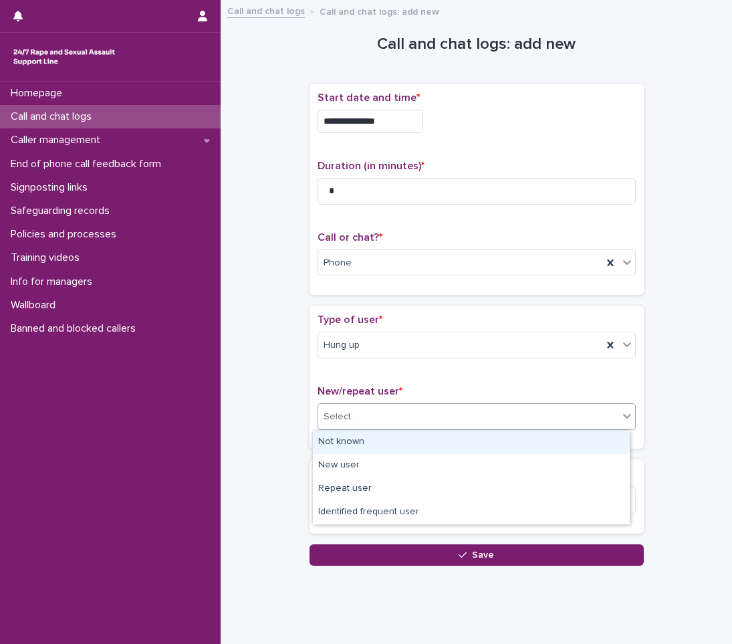 The image size is (732, 644). I want to click on span: Call or chat?, so click(350, 237).